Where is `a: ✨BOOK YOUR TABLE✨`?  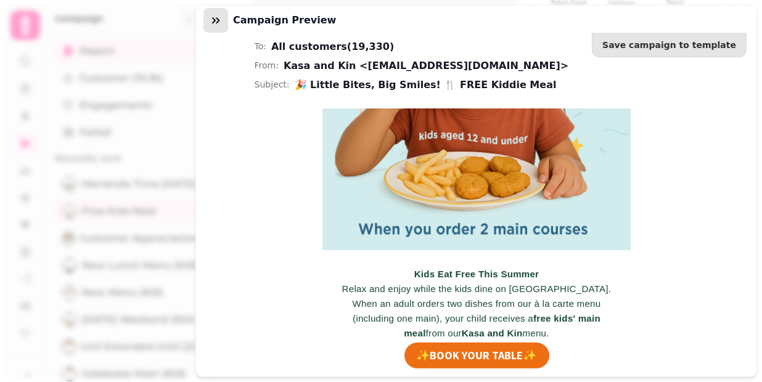
a: ✨BOOK YOUR TABLE✨ is located at coordinates (237, 247).